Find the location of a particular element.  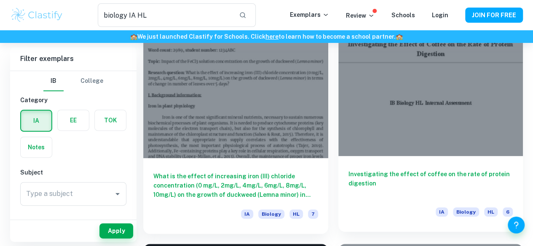

a: What is the effect of increasing iron (III) chloride concentration (0 mg/L, 2mg/L, 4mg/L, 6mg/L, ... is located at coordinates (235, 127).